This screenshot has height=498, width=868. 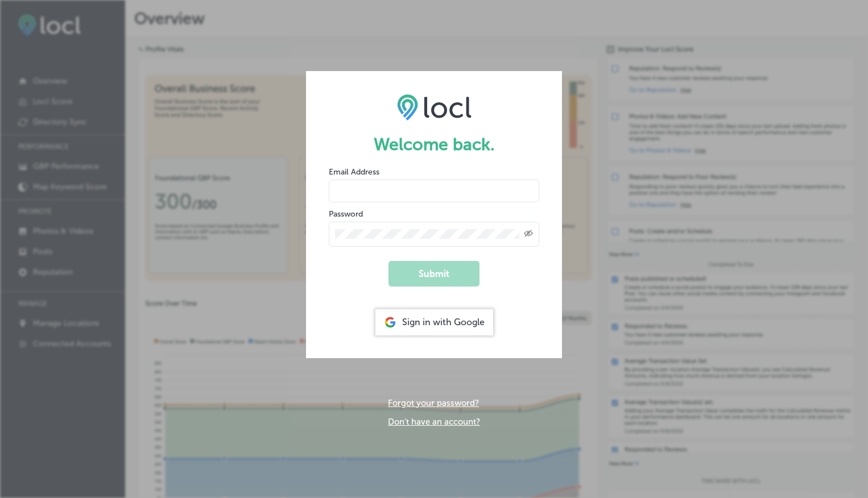 I want to click on button: Submit, so click(x=434, y=273).